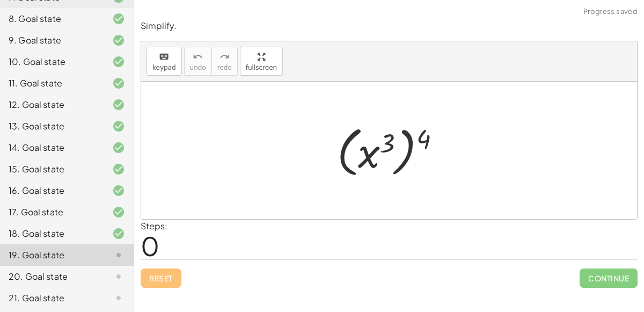  What do you see at coordinates (198, 61) in the screenshot?
I see `button: undoundo` at bounding box center [198, 61].